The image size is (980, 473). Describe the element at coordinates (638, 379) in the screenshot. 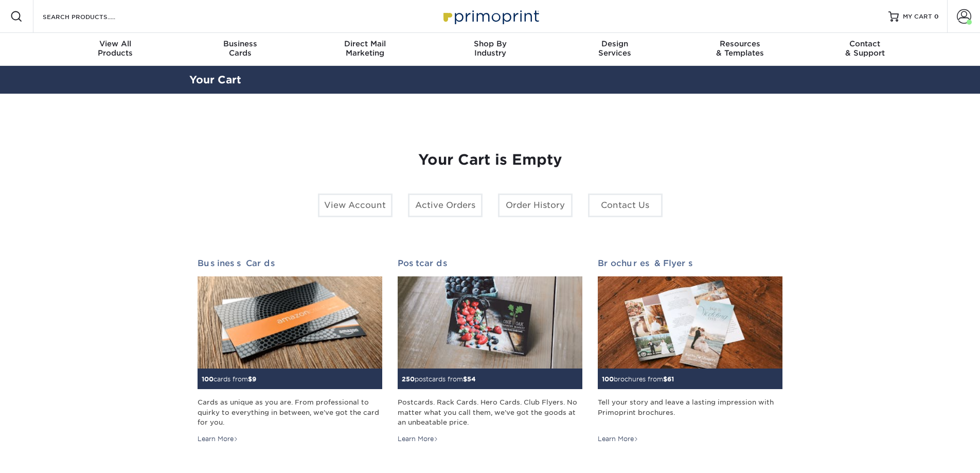

I see `small: brochures from` at that location.